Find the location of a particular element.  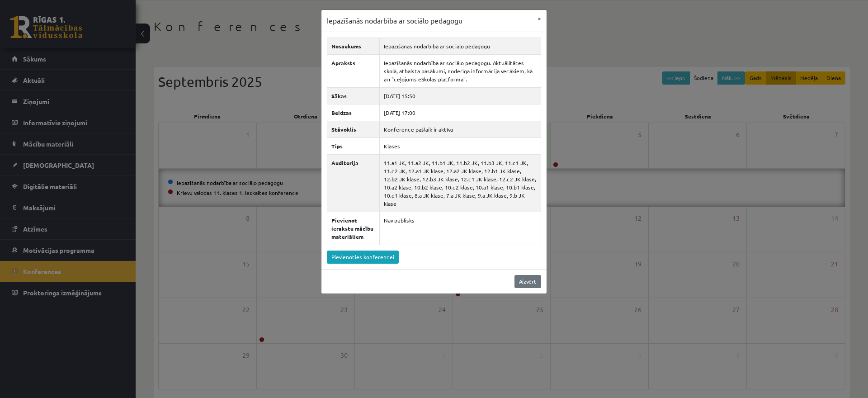

th: Apraksts is located at coordinates (354, 70).